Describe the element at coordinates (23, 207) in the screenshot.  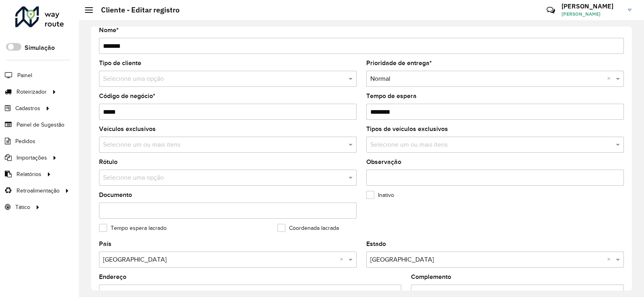
I see `span: Tático` at that location.